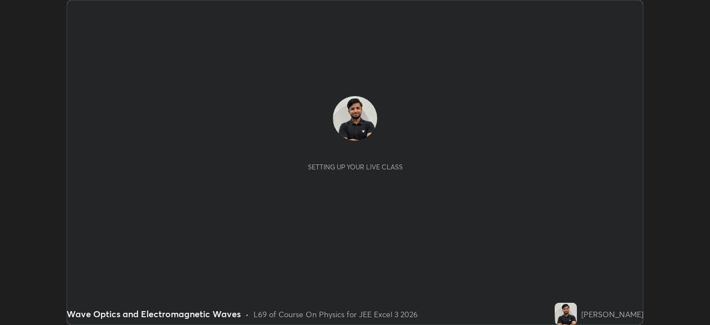 This screenshot has width=710, height=325. What do you see at coordinates (154, 313) in the screenshot?
I see `div: Wave Optics and Electromagnetic Waves` at bounding box center [154, 313].